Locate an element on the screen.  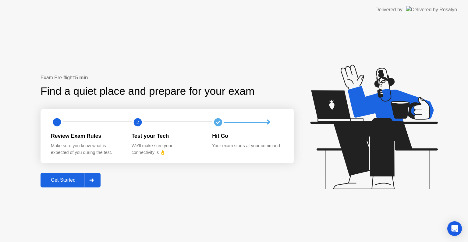
div: Find a quiet place and prepare for your exam is located at coordinates (148, 91).